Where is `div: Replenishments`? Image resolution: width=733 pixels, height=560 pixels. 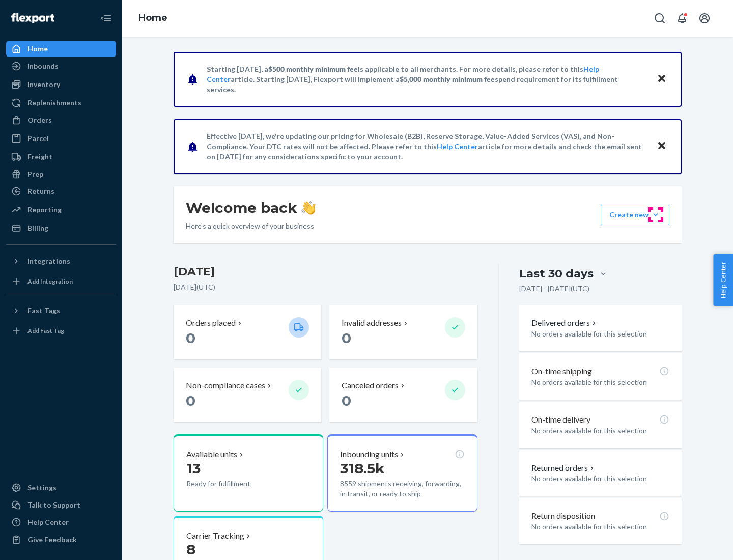
div: Replenishments is located at coordinates (55, 103).